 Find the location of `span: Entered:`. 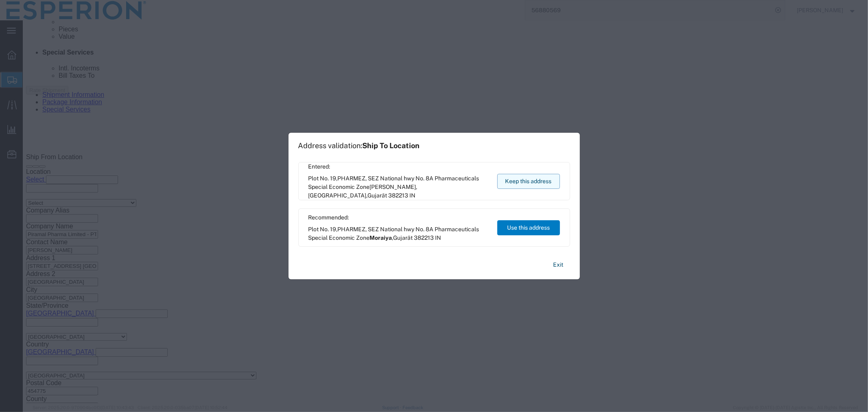

span: Entered: is located at coordinates (399, 167).